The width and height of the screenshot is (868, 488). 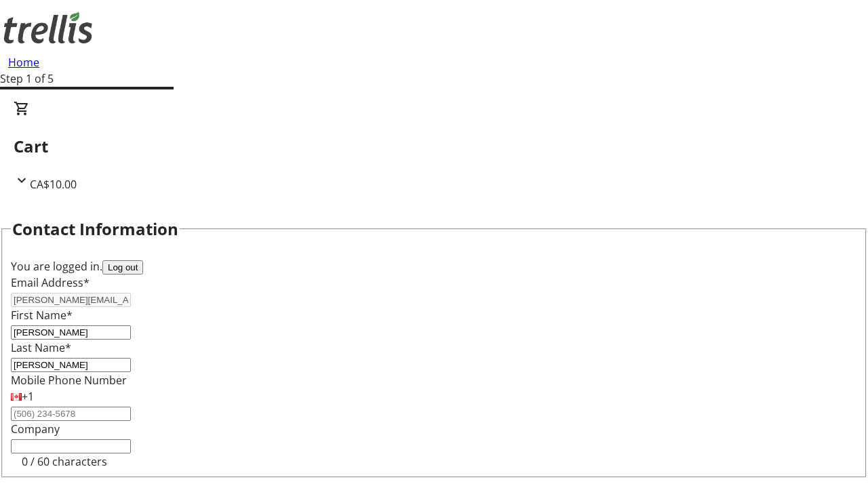 What do you see at coordinates (95, 229) in the screenshot?
I see `h2: Contact Information` at bounding box center [95, 229].